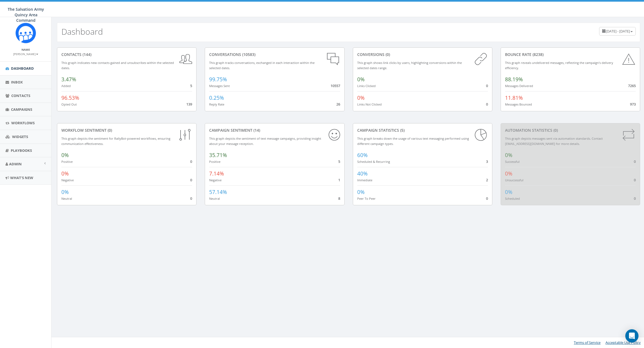 The image size is (644, 348). What do you see at coordinates (274, 54) in the screenshot?
I see `div: conversations` at bounding box center [274, 54].